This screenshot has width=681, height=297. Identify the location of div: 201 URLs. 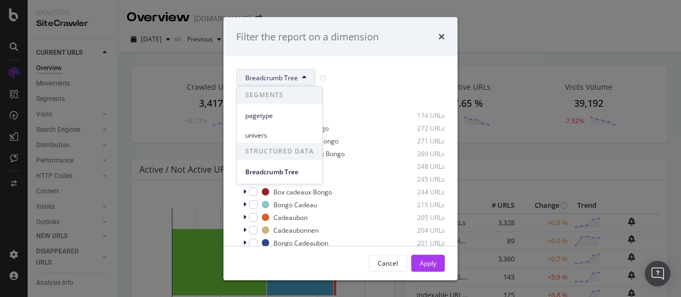
(418, 242).